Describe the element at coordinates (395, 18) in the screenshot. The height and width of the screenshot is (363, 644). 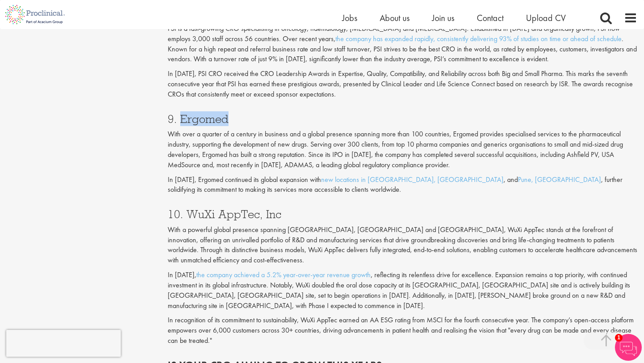
I see `span: About us` at that location.